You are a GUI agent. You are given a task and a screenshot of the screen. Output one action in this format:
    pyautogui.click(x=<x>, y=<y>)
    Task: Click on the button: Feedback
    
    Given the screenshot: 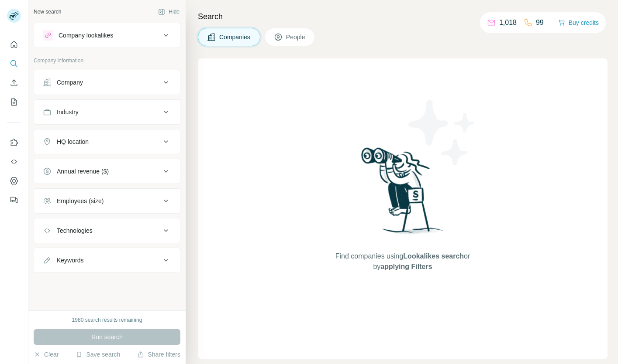 What is the action you would take?
    pyautogui.click(x=14, y=200)
    